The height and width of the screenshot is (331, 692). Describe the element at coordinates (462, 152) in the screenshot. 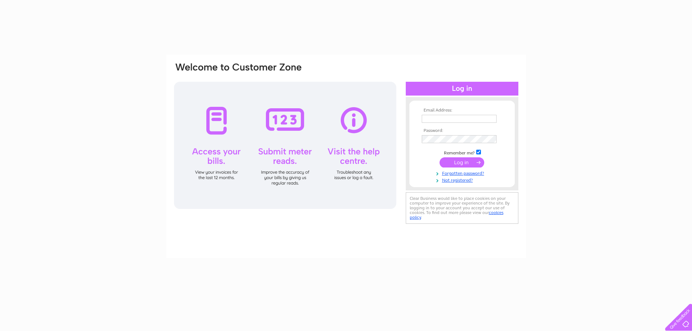

I see `td: Remember me?` at that location.